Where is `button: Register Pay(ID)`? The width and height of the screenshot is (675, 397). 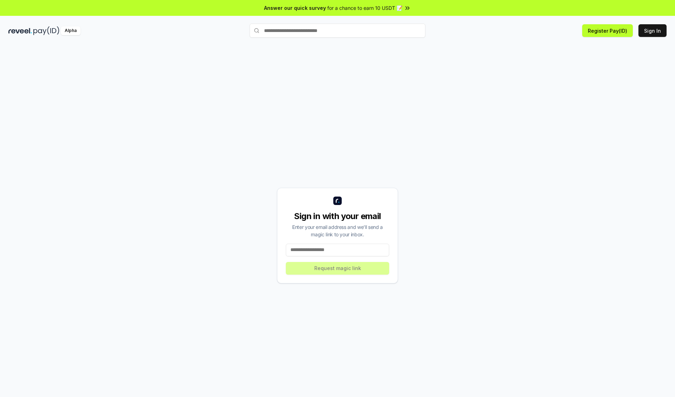 button: Register Pay(ID) is located at coordinates (608, 31).